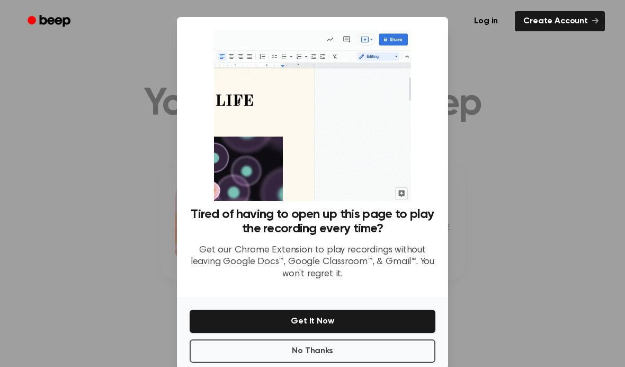 The image size is (625, 367). Describe the element at coordinates (313, 221) in the screenshot. I see `h3: Tired of having to open up this page to play the recording every time?` at that location.